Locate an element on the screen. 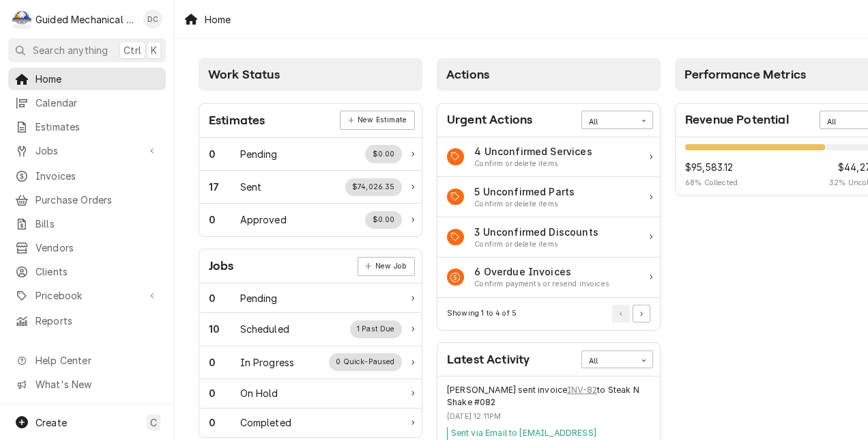 The height and width of the screenshot is (440, 868). a: Calendar is located at coordinates (87, 102).